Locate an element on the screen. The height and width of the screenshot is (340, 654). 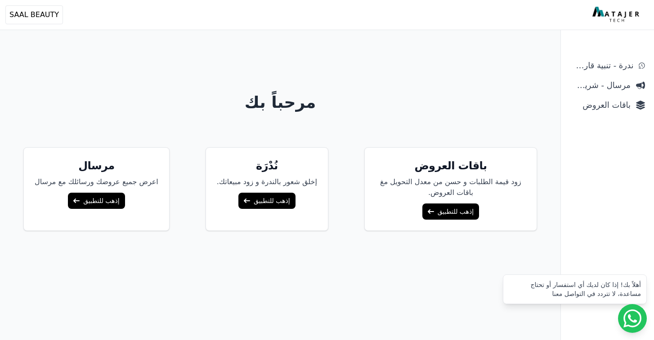
p: اعرض جميع عروضك ورسائلك مع مرسال is located at coordinates (96, 182).